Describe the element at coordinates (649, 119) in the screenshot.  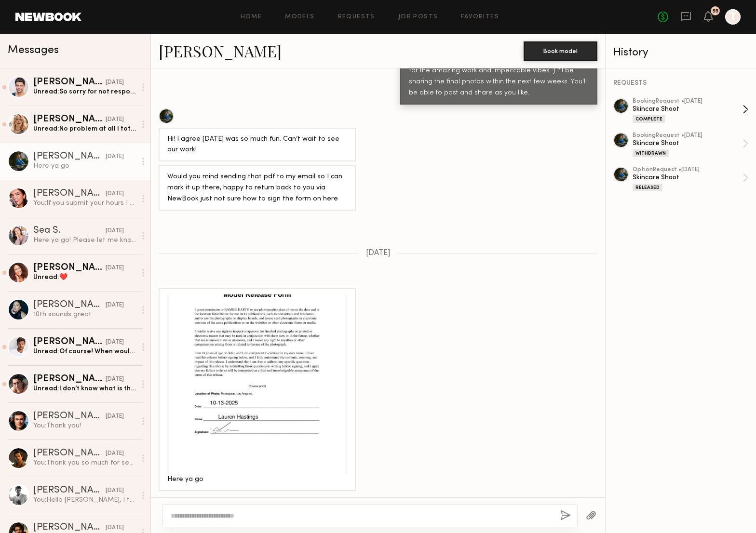
I see `div: Complete` at that location.